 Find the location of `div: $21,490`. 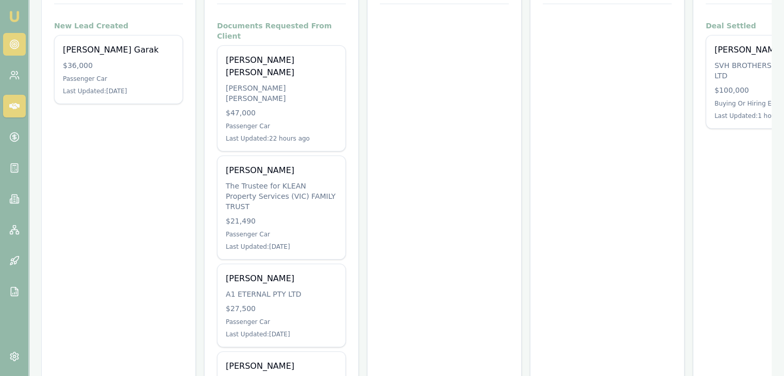

div: $21,490 is located at coordinates (282, 221).